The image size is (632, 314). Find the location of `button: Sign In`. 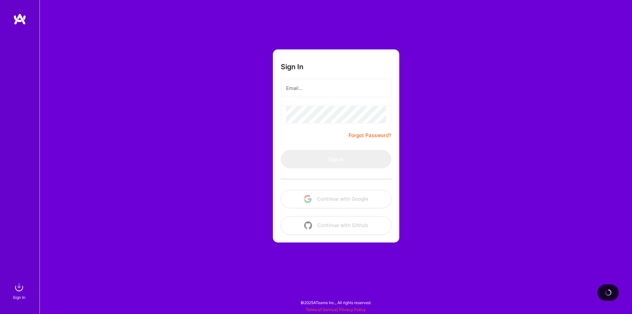

button: Sign In is located at coordinates (336, 159).